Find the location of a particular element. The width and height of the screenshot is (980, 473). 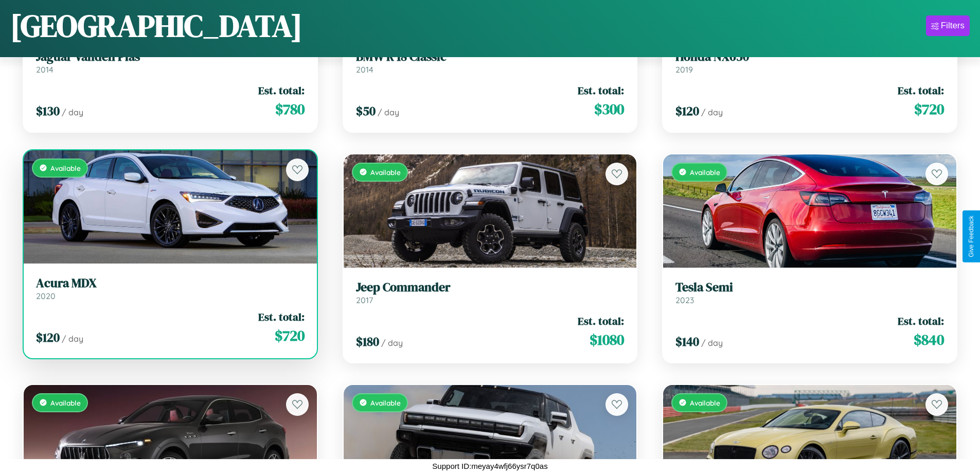

div: Give Feedback is located at coordinates (971, 236).